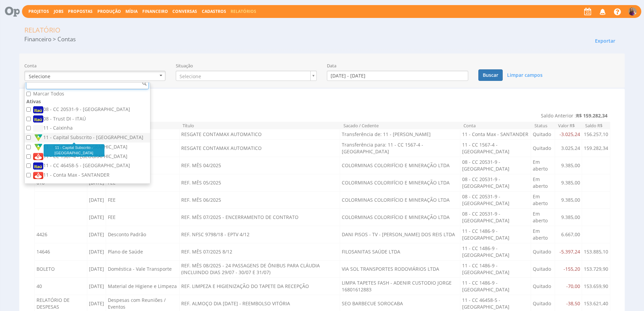 Image resolution: width=644 pixels, height=311 pixels. Describe the element at coordinates (28, 93) in the screenshot. I see `input: Marcar Todos` at that location.